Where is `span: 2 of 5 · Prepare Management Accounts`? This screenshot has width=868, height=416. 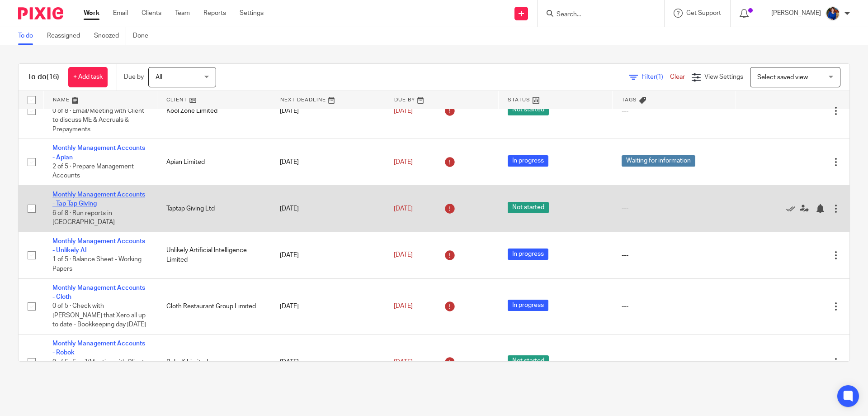
span: 2 of 5 · Prepare Management Accounts is located at coordinates (93, 171).